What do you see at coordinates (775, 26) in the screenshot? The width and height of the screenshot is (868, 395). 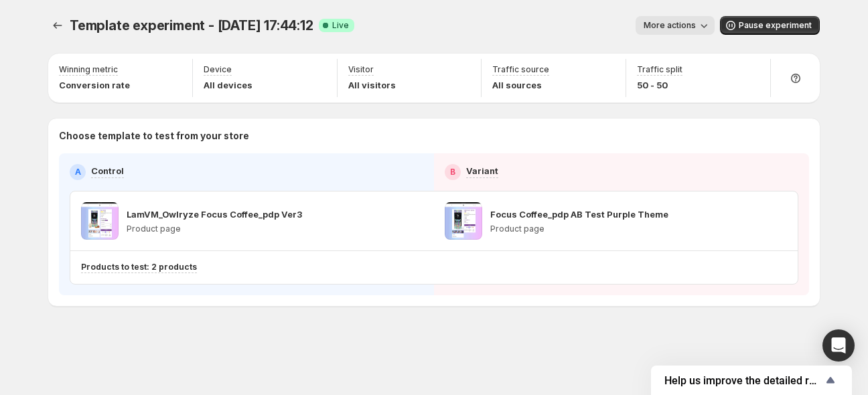 I see `span: Pause experiment` at bounding box center [775, 26].